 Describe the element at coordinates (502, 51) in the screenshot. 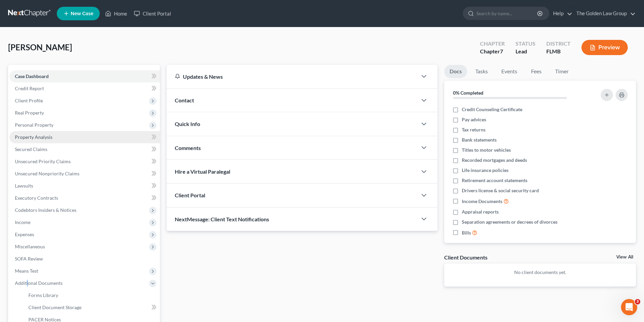

I see `span: 7` at that location.